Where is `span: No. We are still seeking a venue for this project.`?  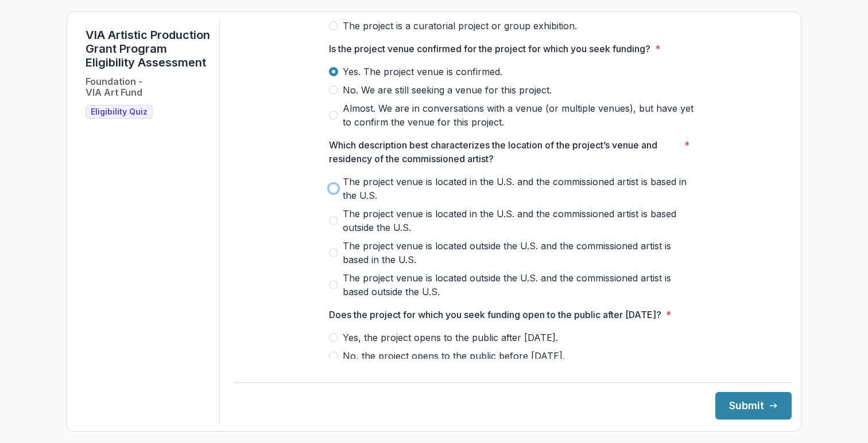 span: No. We are still seeking a venue for this project. is located at coordinates (448, 90).